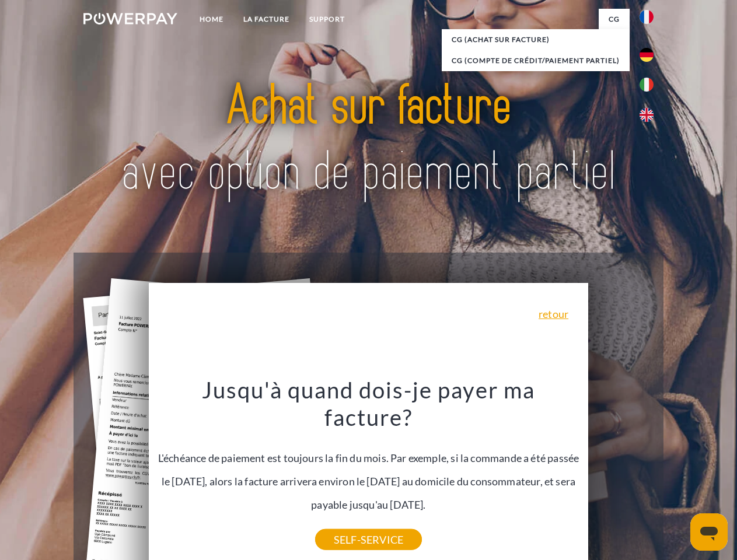 The width and height of the screenshot is (737, 560). Describe the element at coordinates (553, 314) in the screenshot. I see `a: retour` at that location.